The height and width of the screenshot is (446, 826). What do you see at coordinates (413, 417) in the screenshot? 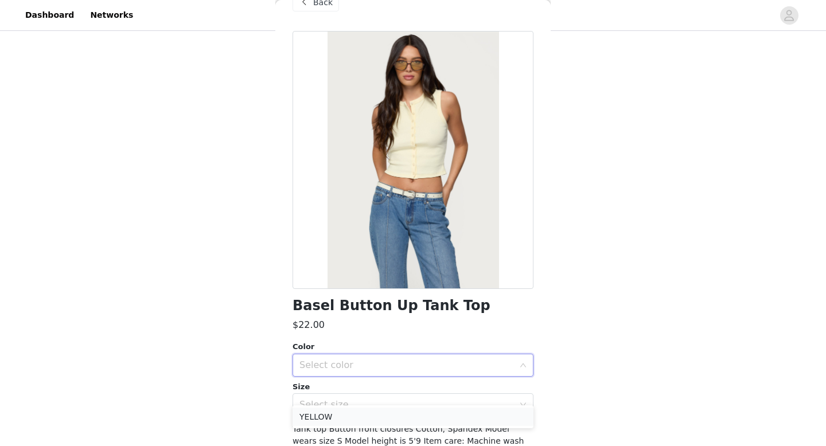
I see `li: YELLOW` at bounding box center [413, 417].